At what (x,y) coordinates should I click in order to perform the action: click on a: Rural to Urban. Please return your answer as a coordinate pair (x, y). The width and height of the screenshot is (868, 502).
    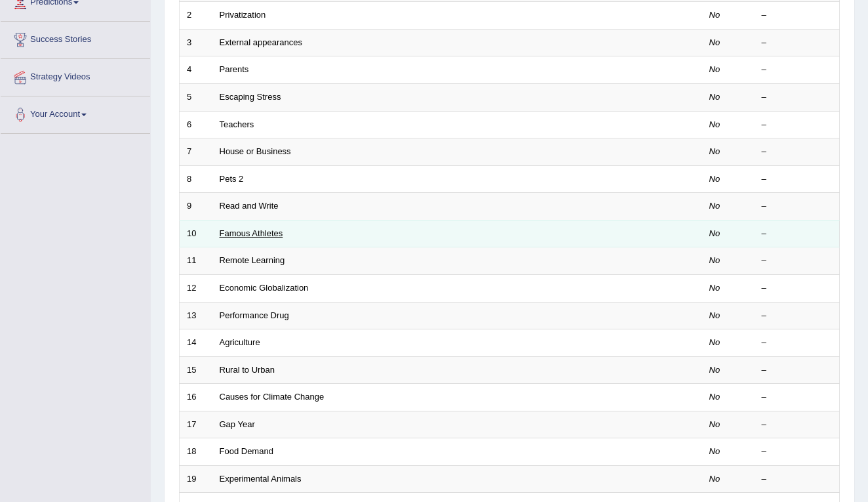
    Looking at the image, I should click on (247, 370).